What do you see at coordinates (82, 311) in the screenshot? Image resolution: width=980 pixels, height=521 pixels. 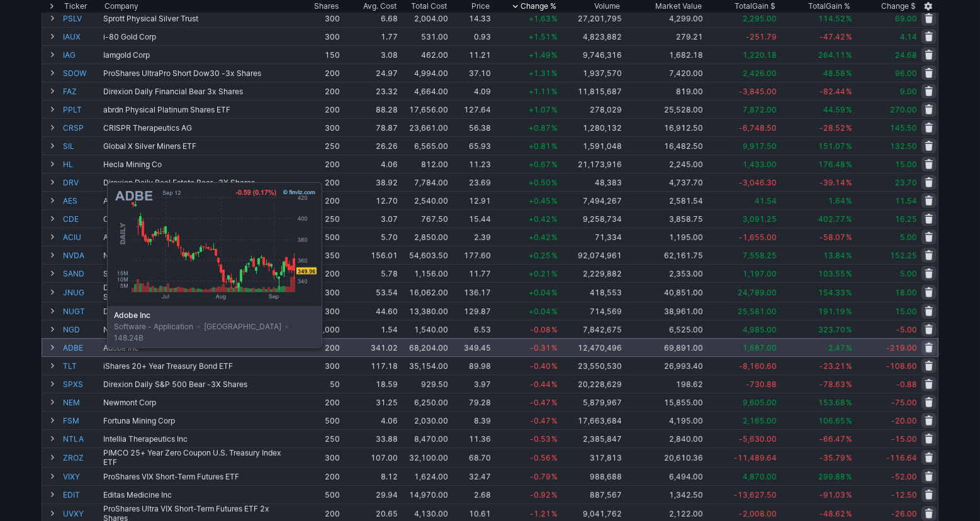 I see `a: NUGT` at bounding box center [82, 311].